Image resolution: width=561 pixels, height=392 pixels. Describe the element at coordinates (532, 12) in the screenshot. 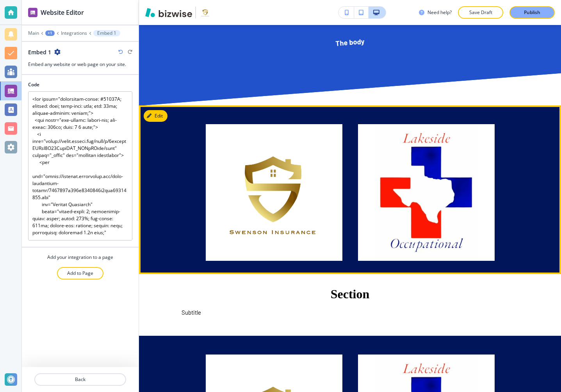

I see `p: Publish` at that location.